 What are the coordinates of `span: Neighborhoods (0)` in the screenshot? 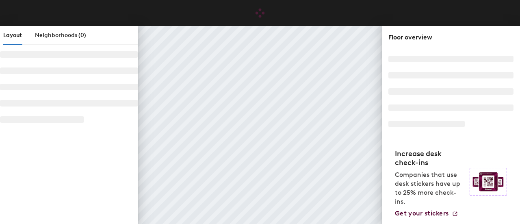 It's located at (61, 35).